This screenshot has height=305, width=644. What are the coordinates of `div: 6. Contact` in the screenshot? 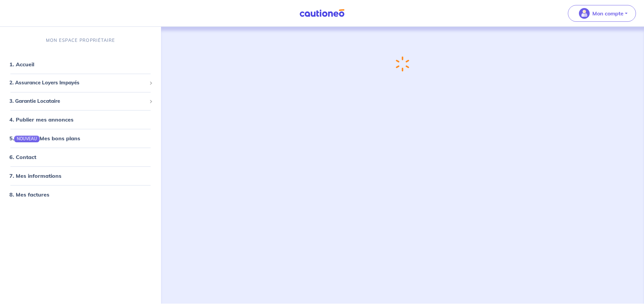 It's located at (81, 157).